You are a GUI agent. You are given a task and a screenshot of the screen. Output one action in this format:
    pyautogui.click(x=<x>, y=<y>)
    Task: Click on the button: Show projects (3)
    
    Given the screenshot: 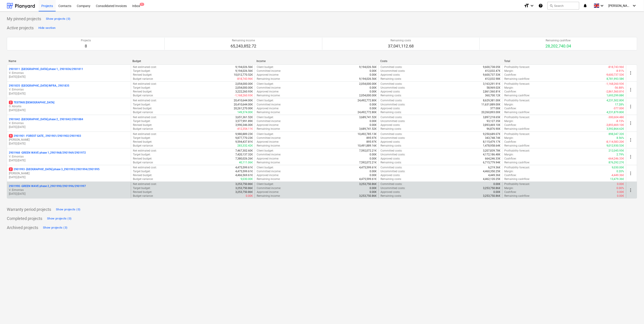 What is the action you would take?
    pyautogui.click(x=55, y=228)
    